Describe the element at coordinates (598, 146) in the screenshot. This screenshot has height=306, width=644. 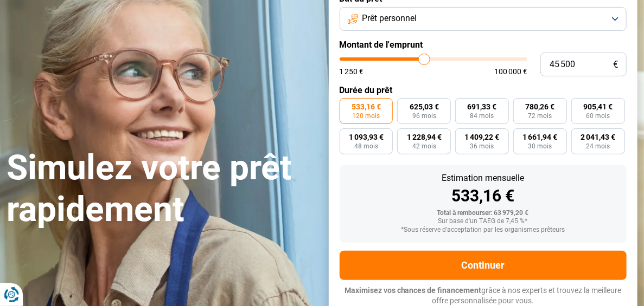
I see `span: 24 mois` at that location.